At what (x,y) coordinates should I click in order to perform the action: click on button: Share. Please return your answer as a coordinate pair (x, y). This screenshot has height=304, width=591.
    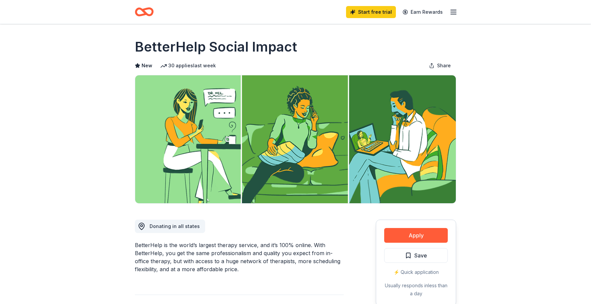
    Looking at the image, I should click on (440, 66).